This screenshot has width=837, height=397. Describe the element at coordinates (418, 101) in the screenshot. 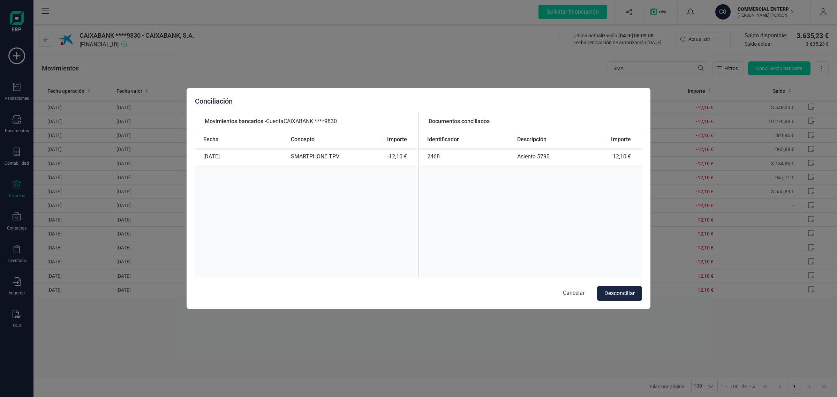

I see `div: Conciliación` at that location.